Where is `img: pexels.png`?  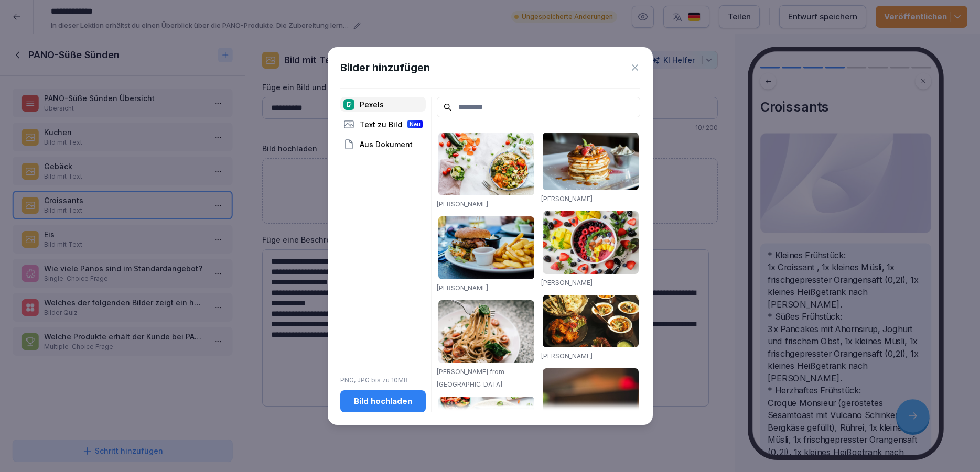
img: pexels.png is located at coordinates (349, 104).